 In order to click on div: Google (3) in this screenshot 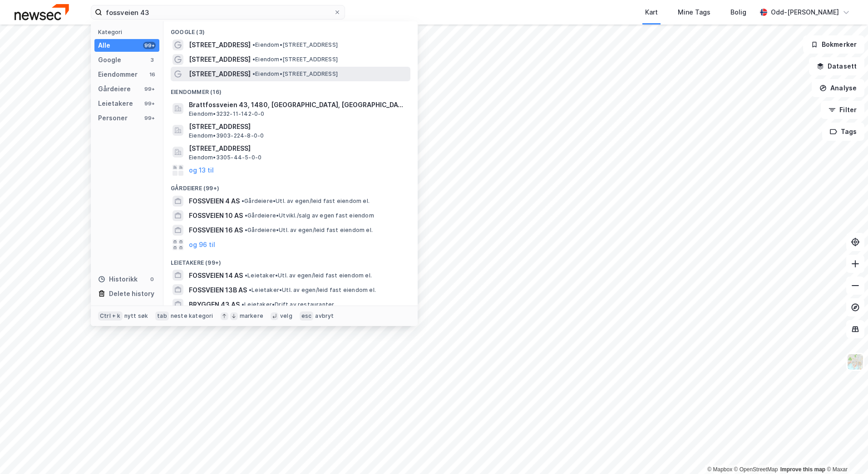, I will do `click(290, 29)`.